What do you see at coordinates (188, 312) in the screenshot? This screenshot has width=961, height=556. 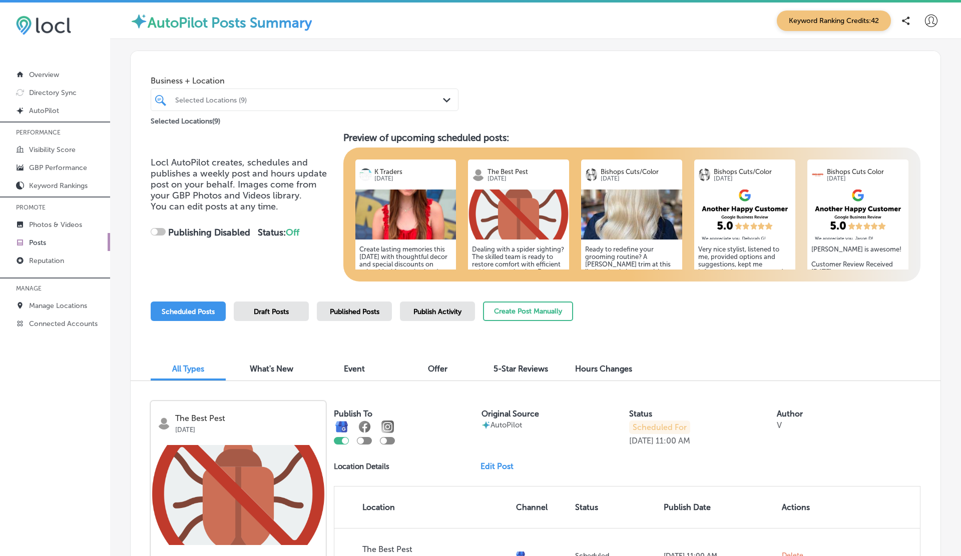 I see `span: Scheduled Posts` at bounding box center [188, 312].